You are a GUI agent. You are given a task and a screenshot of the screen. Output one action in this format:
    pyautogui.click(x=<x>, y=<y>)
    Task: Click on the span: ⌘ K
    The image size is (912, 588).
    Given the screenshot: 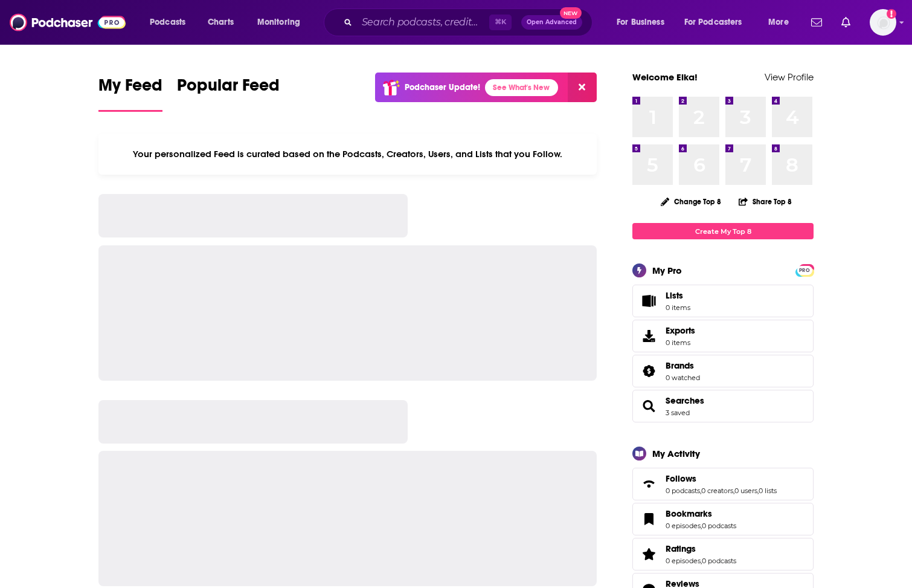 What is the action you would take?
    pyautogui.click(x=501, y=23)
    